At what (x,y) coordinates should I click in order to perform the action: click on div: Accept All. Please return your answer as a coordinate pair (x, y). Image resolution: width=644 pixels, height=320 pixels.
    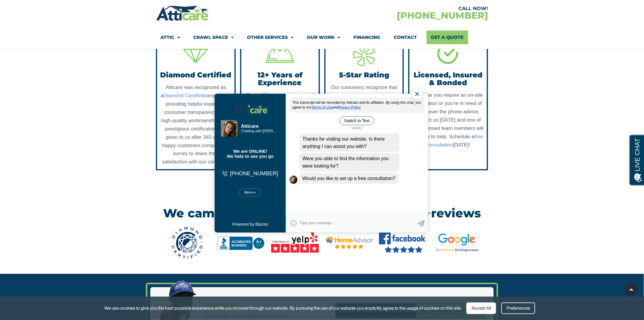
    Looking at the image, I should click on (481, 308).